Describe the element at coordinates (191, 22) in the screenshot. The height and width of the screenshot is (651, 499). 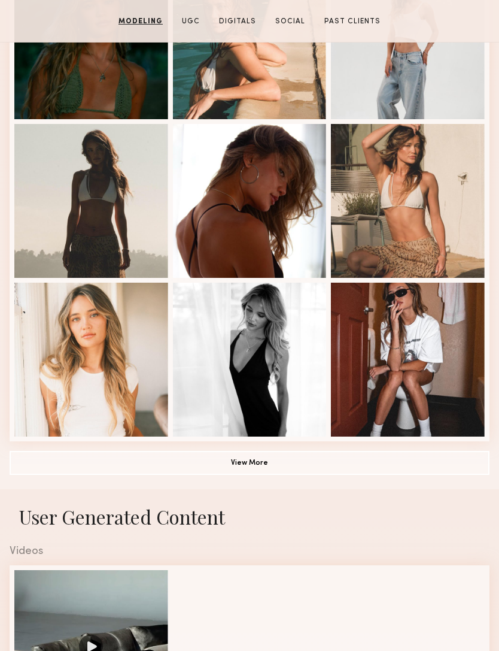
I see `a: UGC` at that location.